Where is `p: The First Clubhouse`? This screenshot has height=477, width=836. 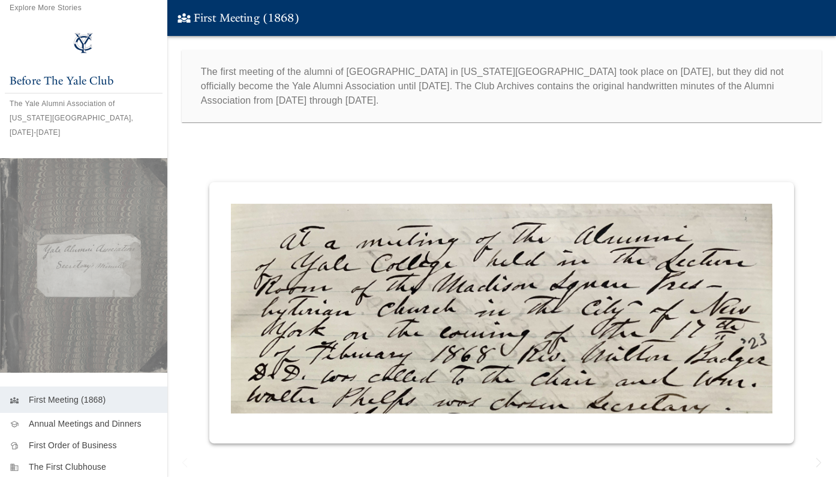 p: The First Clubhouse is located at coordinates (93, 467).